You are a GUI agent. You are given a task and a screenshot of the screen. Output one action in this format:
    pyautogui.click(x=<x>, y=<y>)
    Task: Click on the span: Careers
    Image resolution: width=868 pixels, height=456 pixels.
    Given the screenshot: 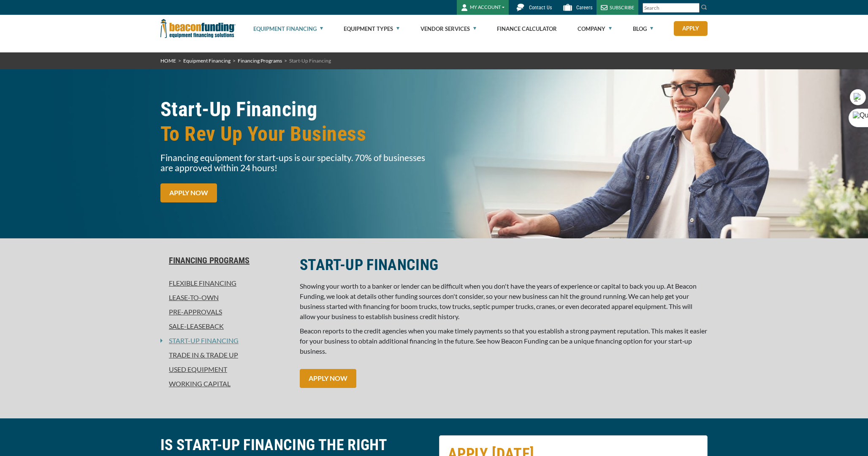 What is the action you would take?
    pyautogui.click(x=585, y=8)
    